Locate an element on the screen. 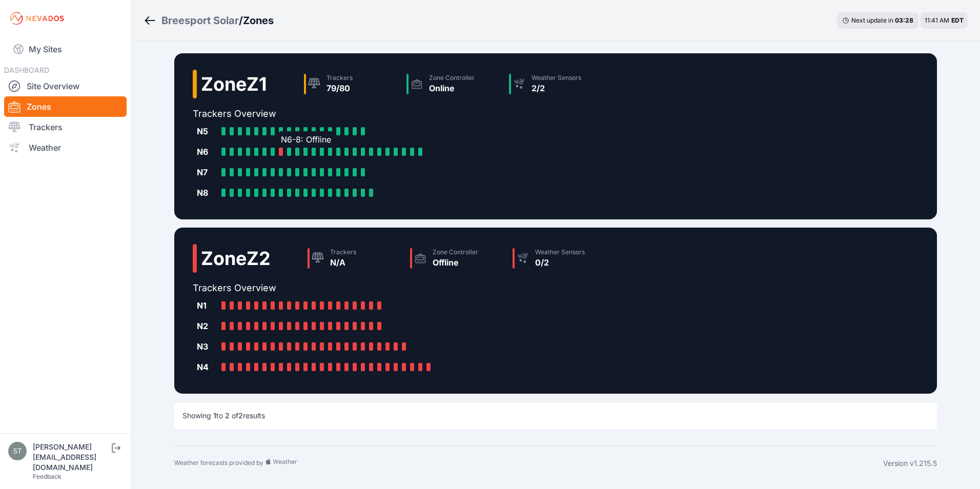 Image resolution: width=980 pixels, height=489 pixels. nav: Breadcrumb is located at coordinates (209, 20).